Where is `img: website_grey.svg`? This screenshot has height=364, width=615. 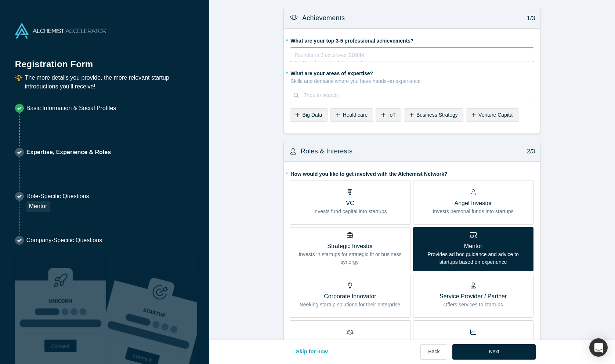
img: website_grey.svg is located at coordinates (15, 22).